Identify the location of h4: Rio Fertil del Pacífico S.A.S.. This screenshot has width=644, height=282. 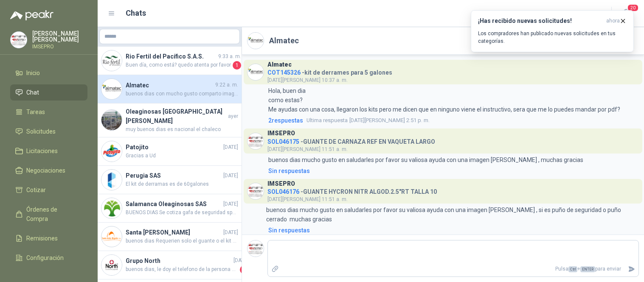
(171, 57).